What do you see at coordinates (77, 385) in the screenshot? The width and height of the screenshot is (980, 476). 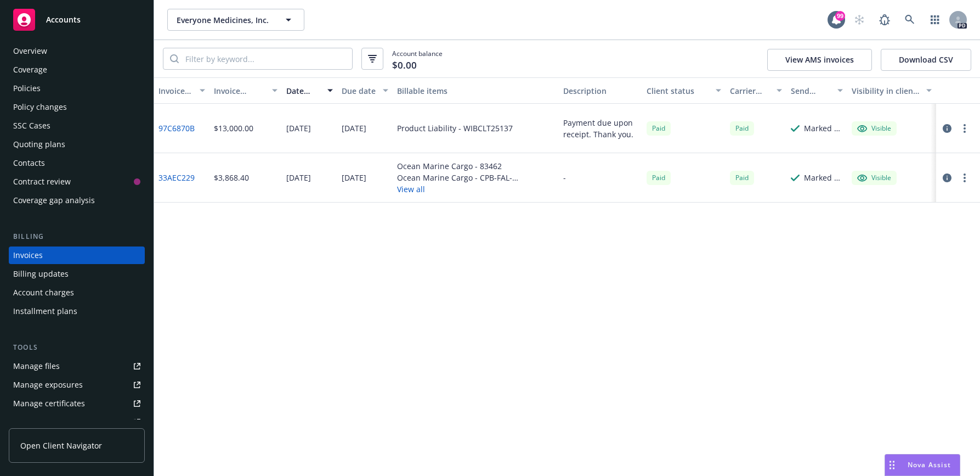 I see `span: Manage exposures` at bounding box center [77, 385].